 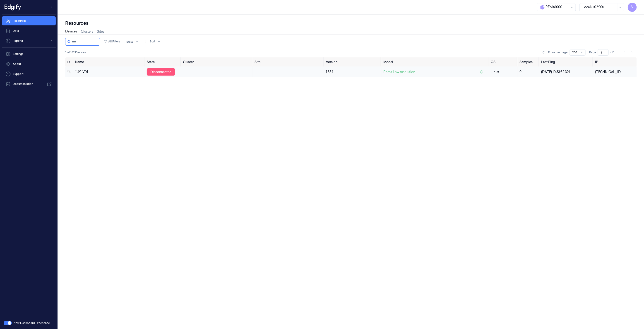 What do you see at coordinates (353, 72) in the screenshot?
I see `div: 1.35.1` at bounding box center [353, 72].